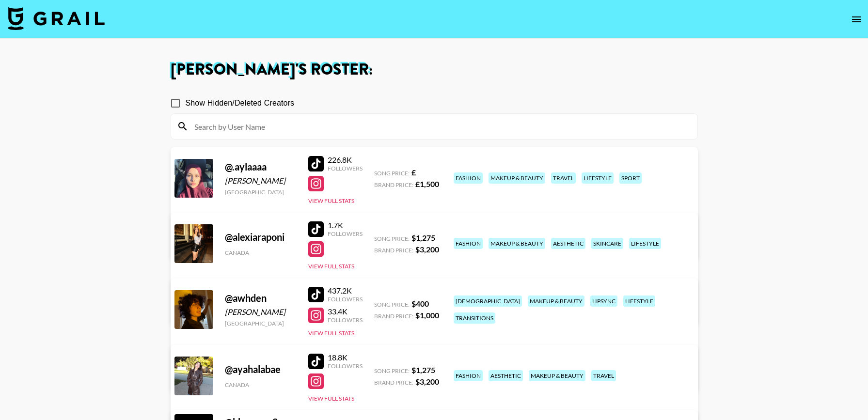 This screenshot has height=420, width=868. Describe the element at coordinates (261, 369) in the screenshot. I see `div: @ ayahalabae` at that location.